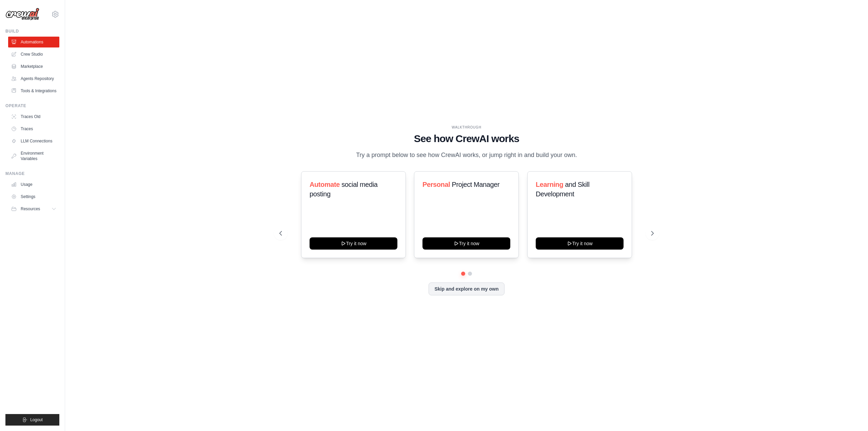 This screenshot has height=431, width=868. I want to click on span: Project Manager, so click(476, 184).